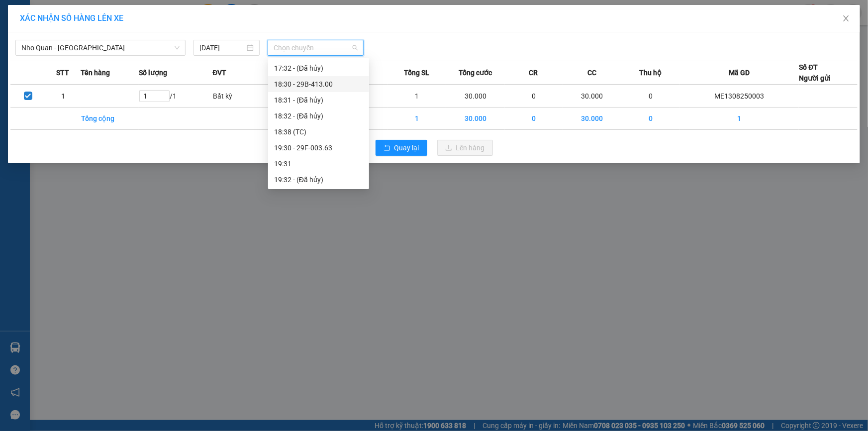 The image size is (868, 431). Describe the element at coordinates (72, 18) in the screenshot. I see `span: XÁC NHẬN SỐ HÀNG LÊN XE` at that location.